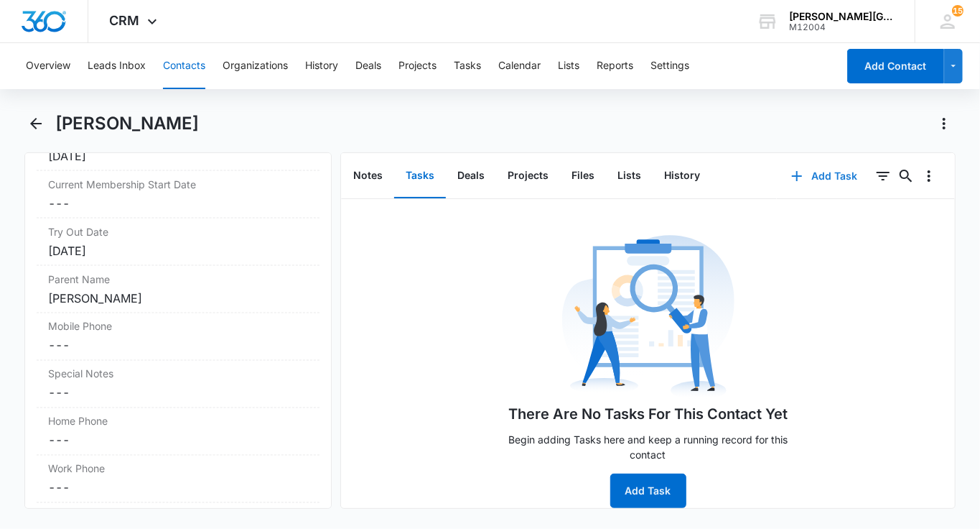 This screenshot has height=529, width=980. What do you see at coordinates (178, 384) in the screenshot?
I see `div: Special Notes---` at bounding box center [178, 384].